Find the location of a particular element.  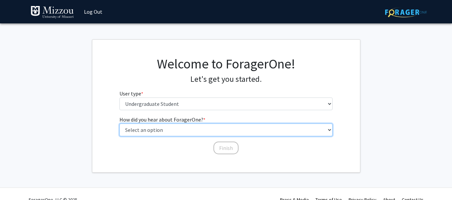

img: ForagerOne Logo is located at coordinates (405, 12).